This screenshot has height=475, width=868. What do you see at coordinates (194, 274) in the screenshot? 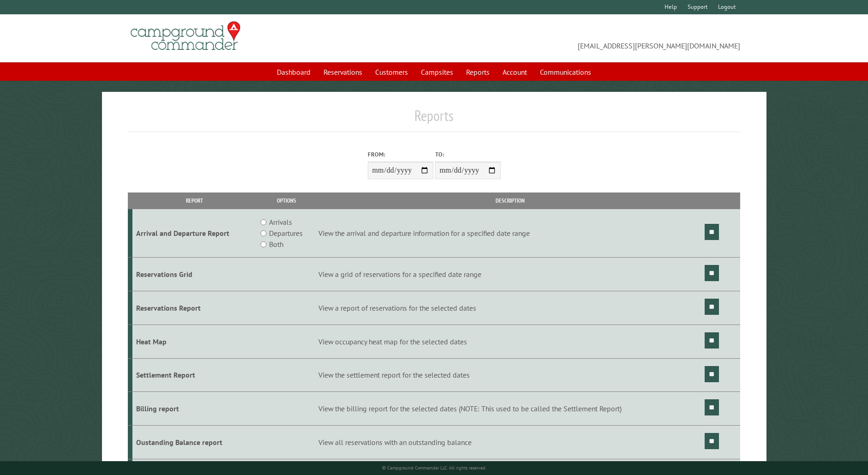
I see `td: Reservations Grid` at bounding box center [194, 274].